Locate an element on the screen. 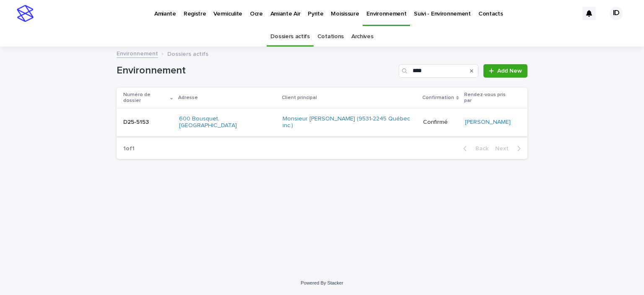 The height and width of the screenshot is (295, 644). a: Environnement is located at coordinates (137, 53).